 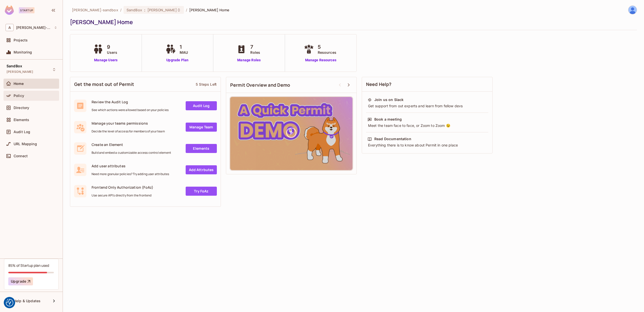 I want to click on a: Audit Log, so click(x=201, y=106).